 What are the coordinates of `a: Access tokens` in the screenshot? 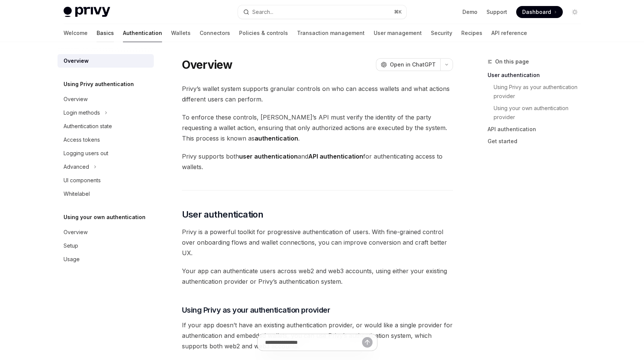 It's located at (105, 140).